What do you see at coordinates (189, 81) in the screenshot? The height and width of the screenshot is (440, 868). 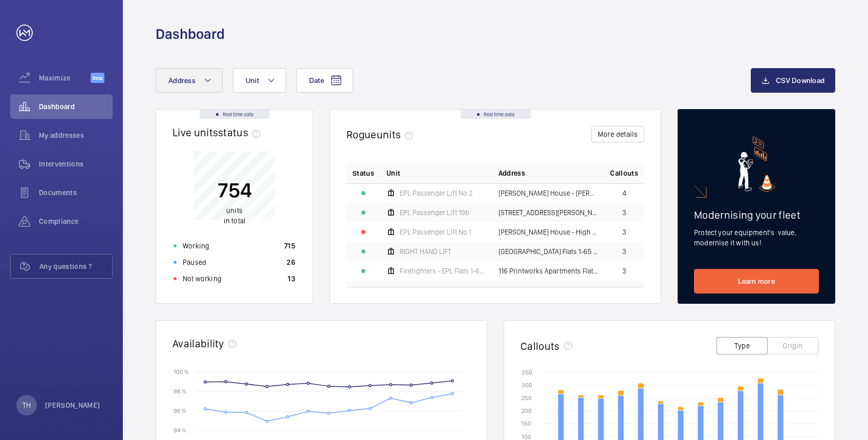 I see `button: Address` at bounding box center [189, 81].